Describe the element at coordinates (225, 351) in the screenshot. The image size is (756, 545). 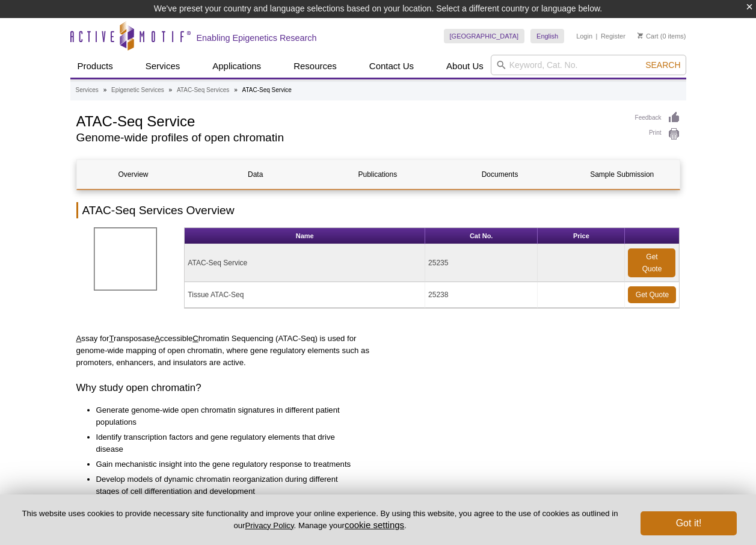
I see `p: ssay for ransposase ccessible hromatin Sequencing (ATAC-Seq) is used for genome-wide mapping of o...` at that location.